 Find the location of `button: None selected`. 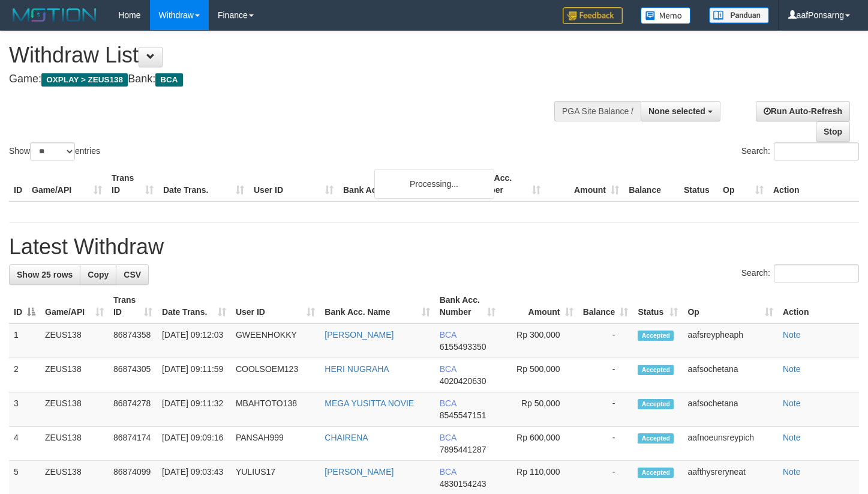

button: None selected is located at coordinates (681, 111).